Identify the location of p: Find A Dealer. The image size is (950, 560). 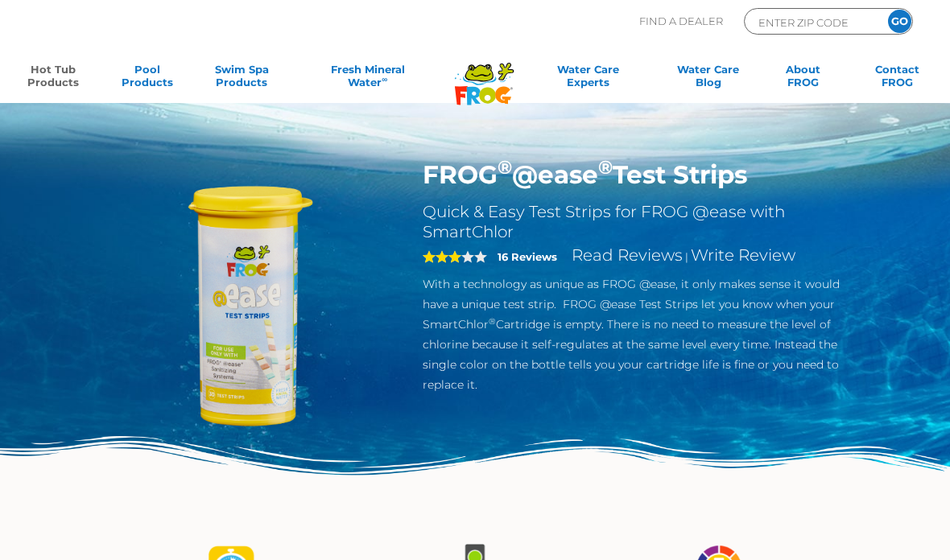
(681, 21).